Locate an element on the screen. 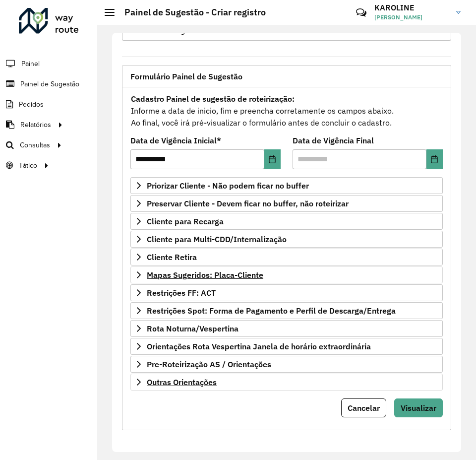 The height and width of the screenshot is (460, 476). a: Contato Rápido is located at coordinates (361, 13).